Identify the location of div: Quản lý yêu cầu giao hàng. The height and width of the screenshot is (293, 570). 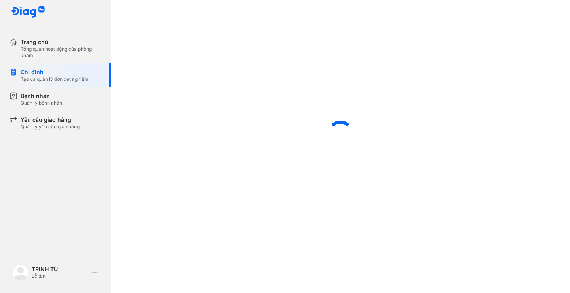
(50, 127).